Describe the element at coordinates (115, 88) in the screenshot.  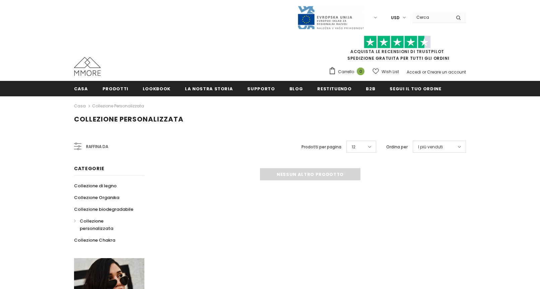
I see `a: Prodotti` at that location.